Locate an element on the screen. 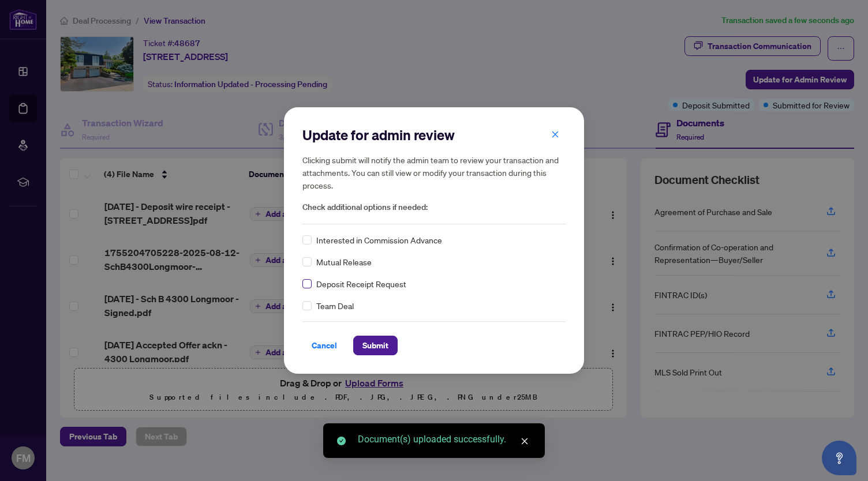 The image size is (868, 481). span: Cancel is located at coordinates (324, 345).